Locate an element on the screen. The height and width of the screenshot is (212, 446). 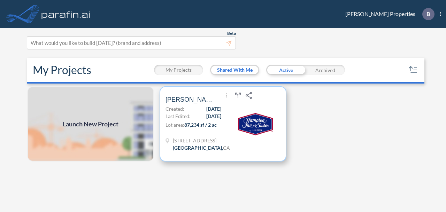
span: Launch New Project is located at coordinates (91, 124).